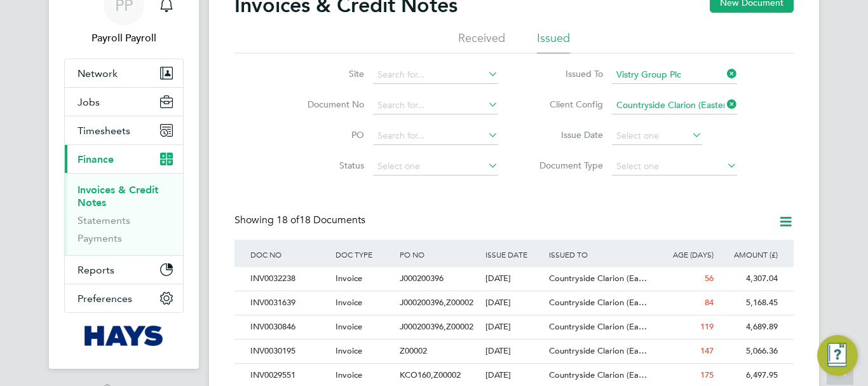 The width and height of the screenshot is (868, 386). Describe the element at coordinates (327, 74) in the screenshot. I see `label: Site` at that location.